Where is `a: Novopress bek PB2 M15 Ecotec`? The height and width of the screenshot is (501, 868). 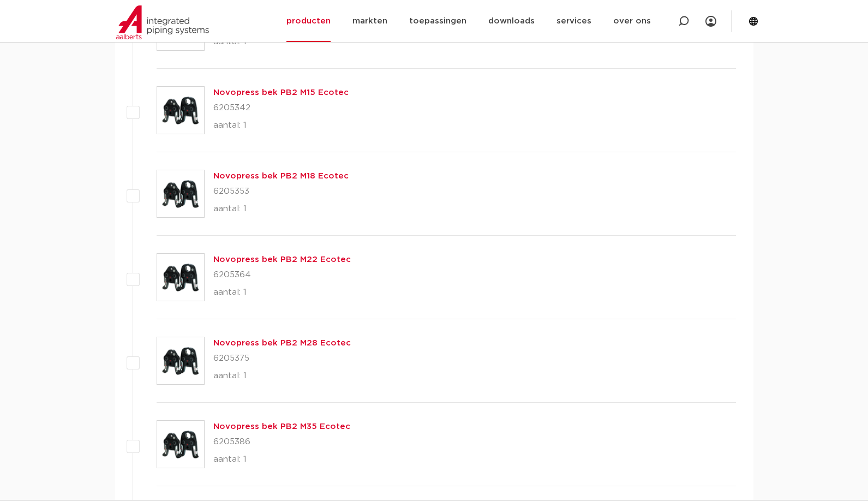
a: Novopress bek PB2 M15 Ecotec is located at coordinates (281, 92).